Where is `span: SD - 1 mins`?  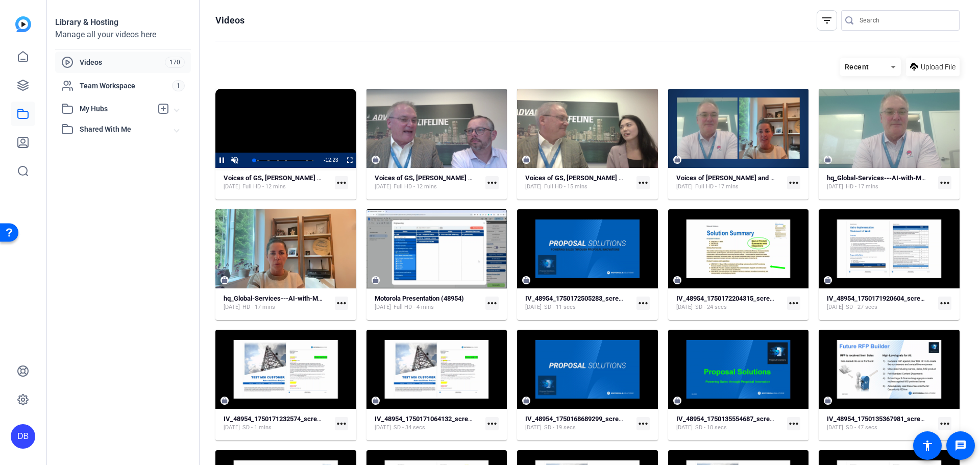 span: SD - 1 mins is located at coordinates (257, 427).